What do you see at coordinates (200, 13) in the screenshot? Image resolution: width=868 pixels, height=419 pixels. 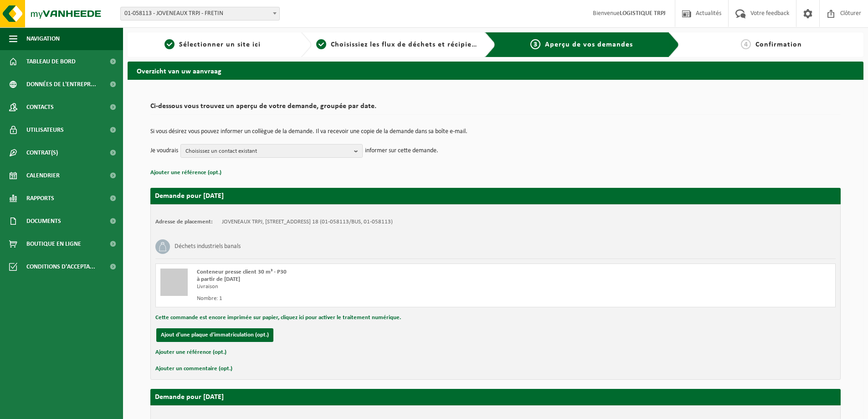 I see `span: 01-058113 - JOVENEAUX TRPJ - FRETIN` at bounding box center [200, 13].